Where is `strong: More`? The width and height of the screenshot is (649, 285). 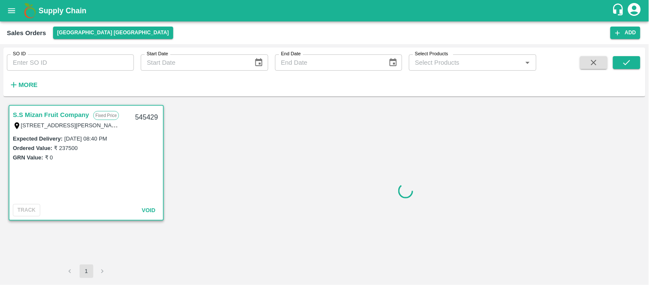 strong: More is located at coordinates (28, 85).